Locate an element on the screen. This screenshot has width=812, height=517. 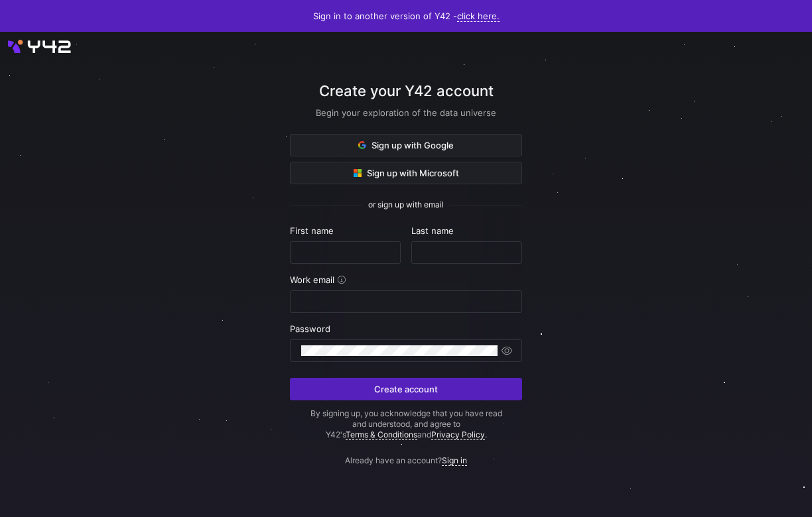
div: Begin your exploration of the data universe is located at coordinates (406, 113).